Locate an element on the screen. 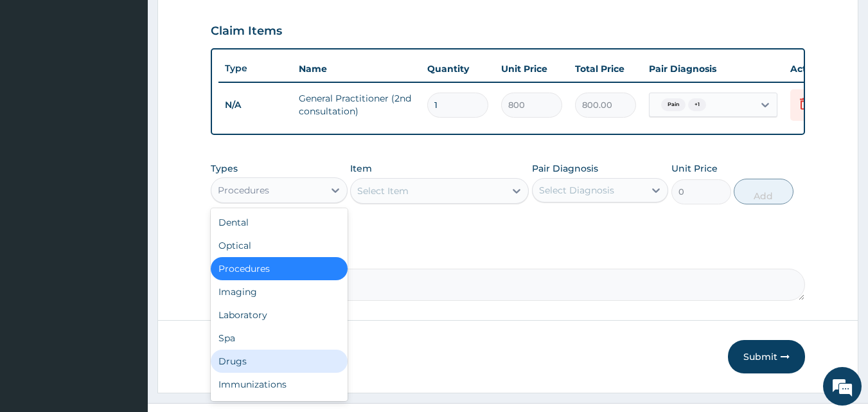 The width and height of the screenshot is (868, 412). th: Total Price is located at coordinates (605, 69).